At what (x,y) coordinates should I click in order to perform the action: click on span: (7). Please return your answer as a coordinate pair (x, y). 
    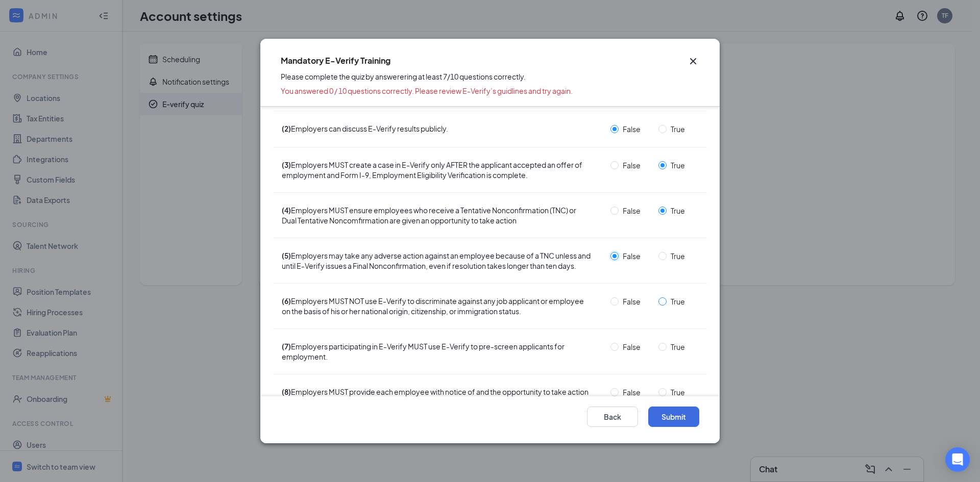
    Looking at the image, I should click on (286, 346).